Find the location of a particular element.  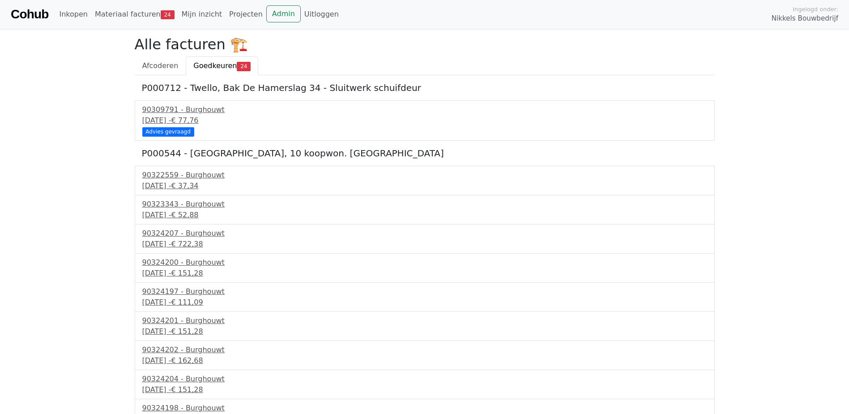

a: Materiaal facturen24 is located at coordinates (135, 14).